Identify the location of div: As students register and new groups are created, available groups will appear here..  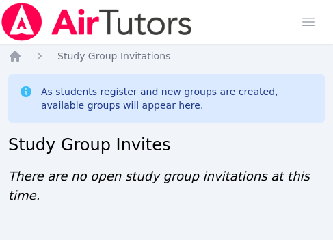
(177, 98).